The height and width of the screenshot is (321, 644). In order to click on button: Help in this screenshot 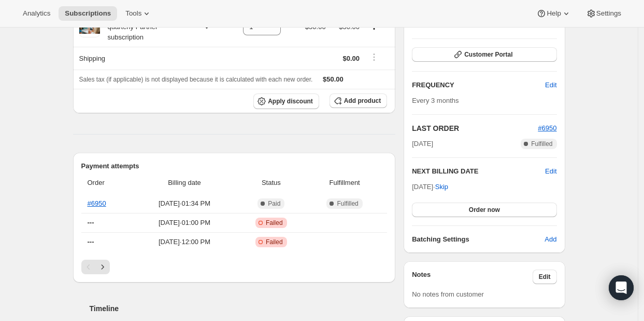, I will do `click(553, 13)`.